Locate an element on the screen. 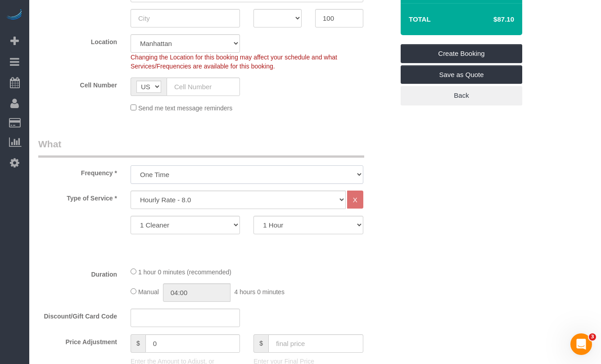 This screenshot has width=601, height=364. label: Location is located at coordinates (77, 40).